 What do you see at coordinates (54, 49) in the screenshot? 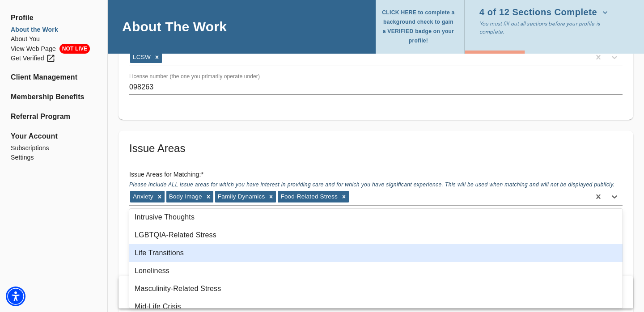
I see `a: View Web PageNOT LIVE` at bounding box center [54, 49].